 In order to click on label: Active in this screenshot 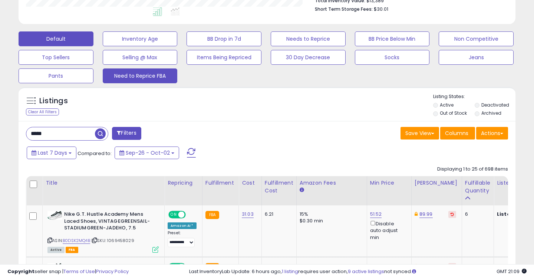, I will do `click(446, 105)`.